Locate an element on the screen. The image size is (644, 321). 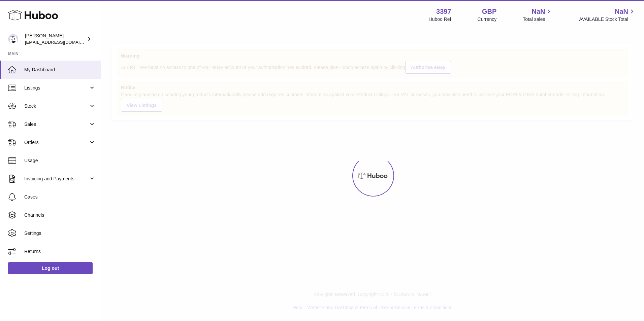
strong: GBP is located at coordinates (489, 12).